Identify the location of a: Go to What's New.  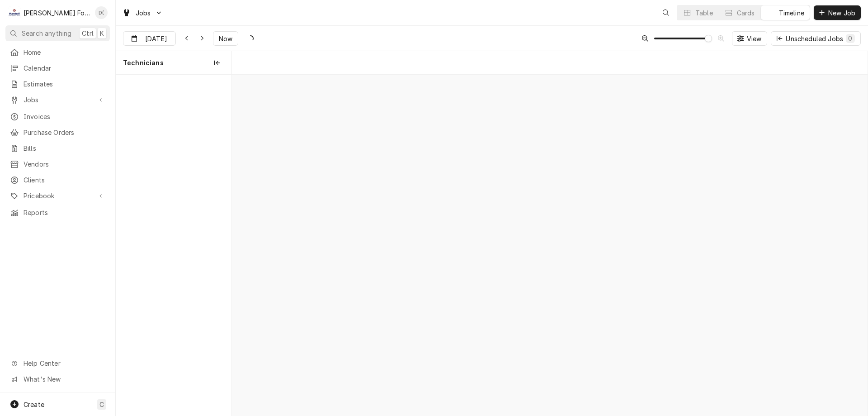
(57, 379).